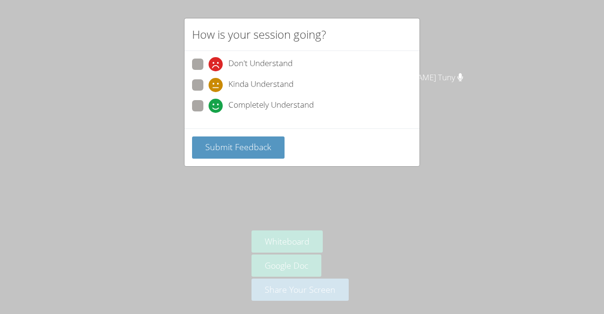 Image resolution: width=604 pixels, height=314 pixels. What do you see at coordinates (259, 34) in the screenshot?
I see `h2: How is your session going?` at bounding box center [259, 34].